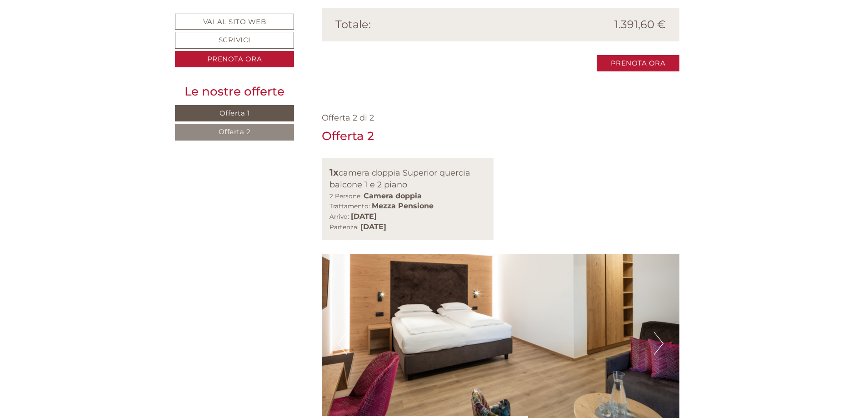  What do you see at coordinates (658, 343) in the screenshot?
I see `button: Next` at bounding box center [658, 343].